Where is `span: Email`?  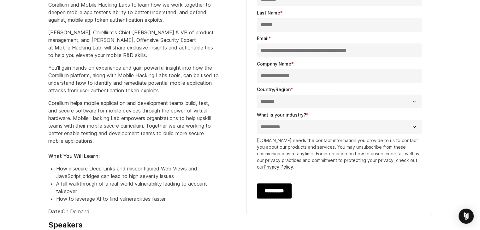
span: Email is located at coordinates (263, 38).